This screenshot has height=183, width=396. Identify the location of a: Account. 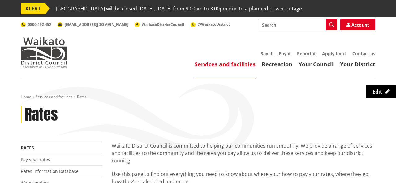
(358, 25).